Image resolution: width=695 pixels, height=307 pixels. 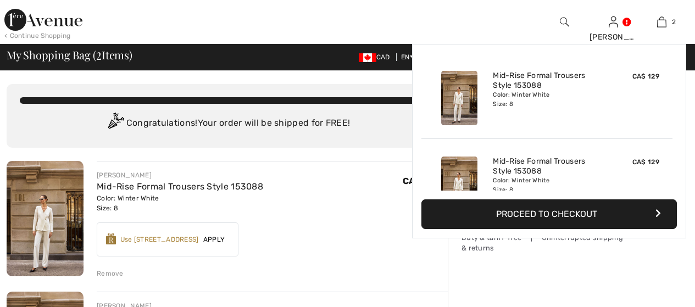 What do you see at coordinates (564, 22) in the screenshot?
I see `img: search the website` at bounding box center [564, 22].